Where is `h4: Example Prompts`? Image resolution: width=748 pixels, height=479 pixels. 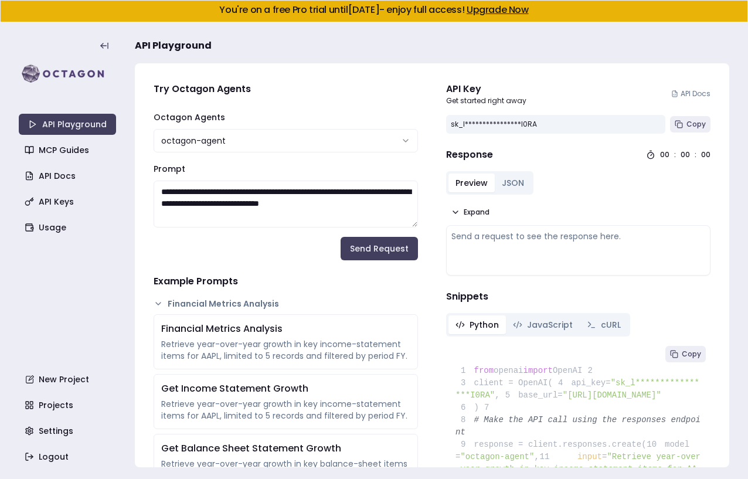
h4: Example Prompts is located at coordinates (286, 281).